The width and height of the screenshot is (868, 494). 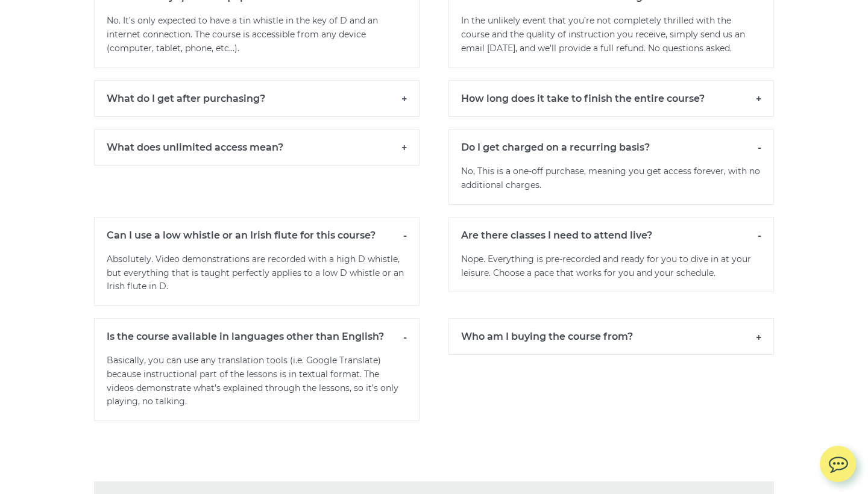 What do you see at coordinates (257, 387) in the screenshot?
I see `p: Basically, you can use any translation tools (i.e. Google Translate) because instructional part o...` at bounding box center [257, 387].